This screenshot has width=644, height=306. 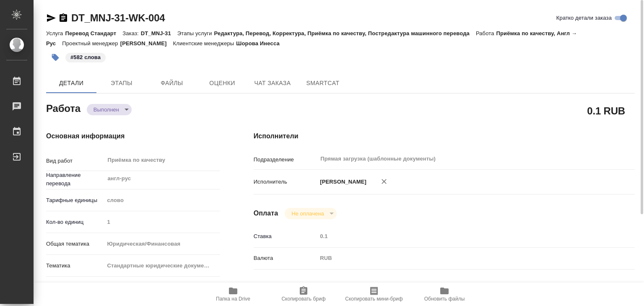 I want to click on span: Скопировать бриф, so click(x=303, y=299).